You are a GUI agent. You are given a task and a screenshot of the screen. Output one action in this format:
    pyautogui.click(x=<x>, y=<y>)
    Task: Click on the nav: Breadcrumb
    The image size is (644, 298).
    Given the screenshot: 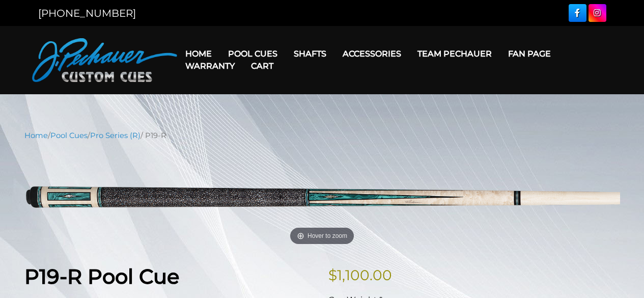 What is the action you would take?
    pyautogui.click(x=322, y=136)
    